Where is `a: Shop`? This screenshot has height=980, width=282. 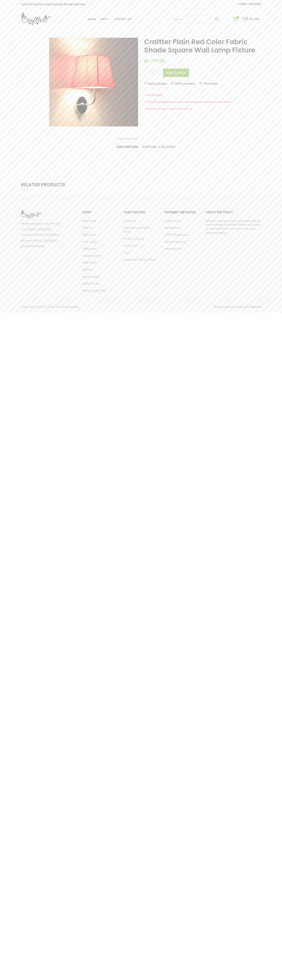
a: Shop is located at coordinates (105, 19).